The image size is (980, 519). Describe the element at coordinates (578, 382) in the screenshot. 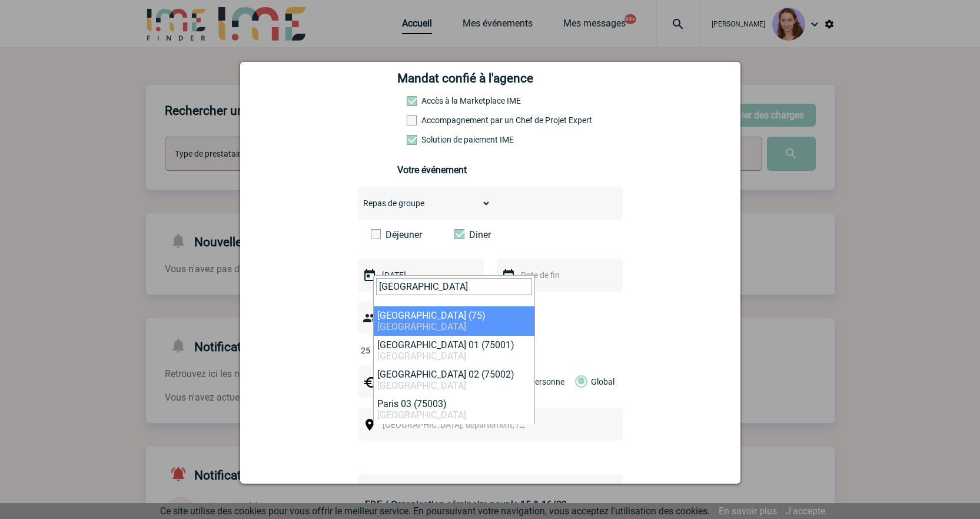

I see `label: Global` at that location.